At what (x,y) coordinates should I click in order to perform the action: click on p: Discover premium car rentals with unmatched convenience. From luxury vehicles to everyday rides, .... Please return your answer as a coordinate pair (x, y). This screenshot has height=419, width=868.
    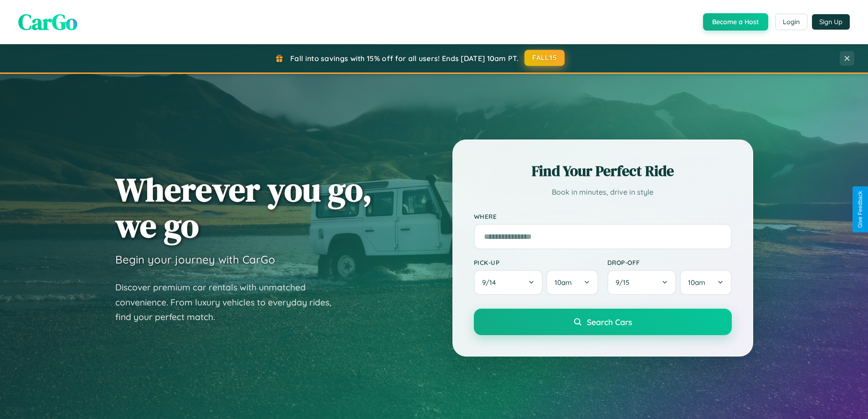
    Looking at the image, I should click on (229, 303).